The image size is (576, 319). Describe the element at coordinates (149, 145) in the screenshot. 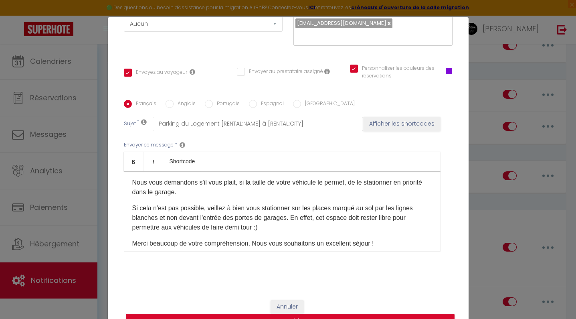

I see `label: Envoyer ce message` at that location.